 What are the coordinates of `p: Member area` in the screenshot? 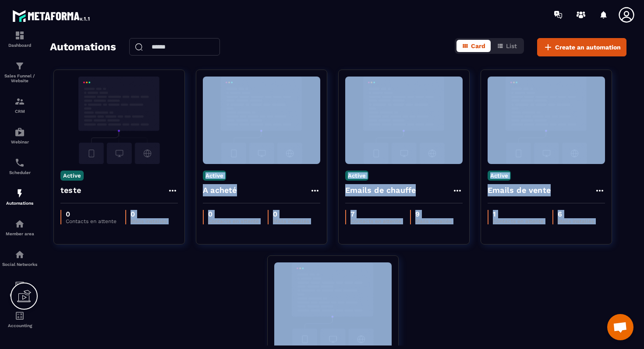 It's located at (20, 234).